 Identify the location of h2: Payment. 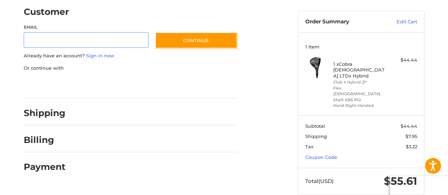
(45, 167).